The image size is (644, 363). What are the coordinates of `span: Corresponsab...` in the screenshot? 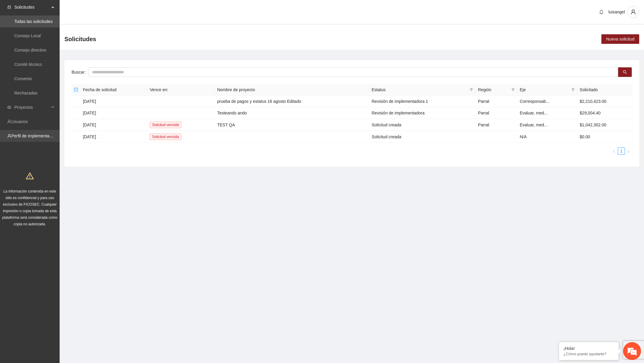 It's located at (534, 101).